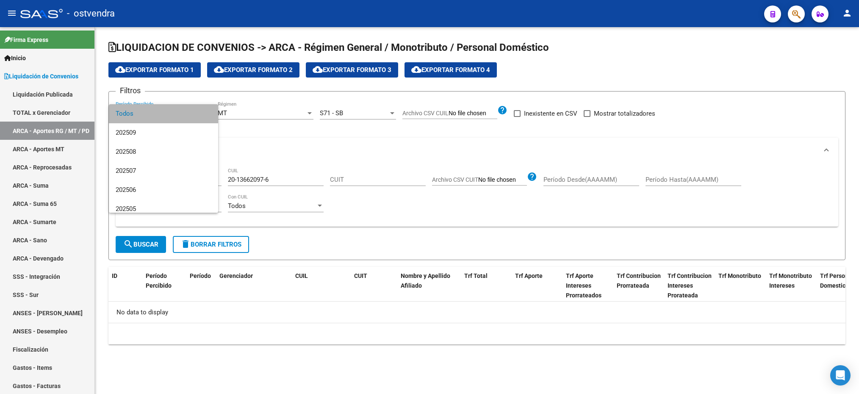  What do you see at coordinates (164, 209) in the screenshot?
I see `span: 202505` at bounding box center [164, 209].